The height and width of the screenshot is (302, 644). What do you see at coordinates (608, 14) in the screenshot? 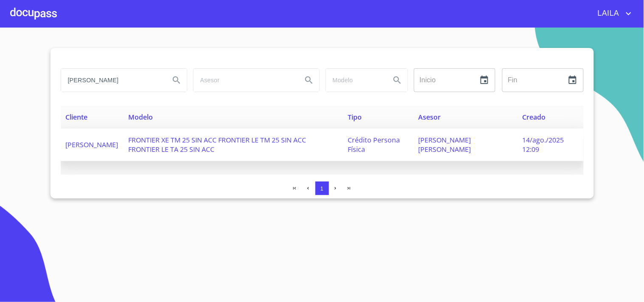
I see `span: LAILA` at bounding box center [608, 14].